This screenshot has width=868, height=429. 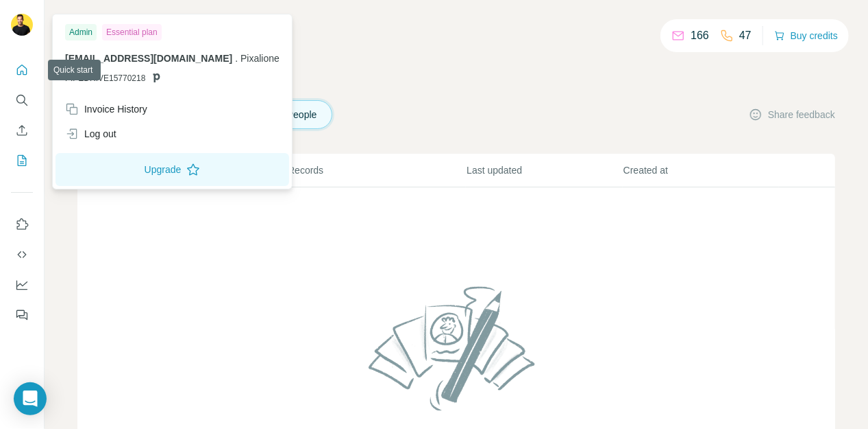 What do you see at coordinates (22, 225) in the screenshot?
I see `button: Use Surfe on LinkedIn` at bounding box center [22, 225].